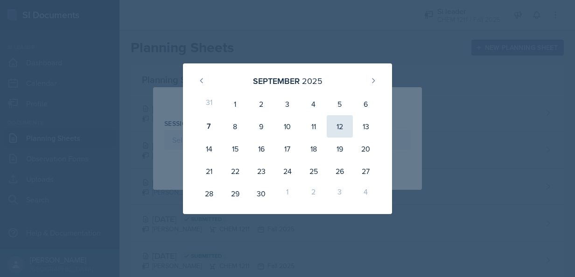 This screenshot has width=575, height=277. What do you see at coordinates (366, 171) in the screenshot?
I see `div: 27` at bounding box center [366, 171].